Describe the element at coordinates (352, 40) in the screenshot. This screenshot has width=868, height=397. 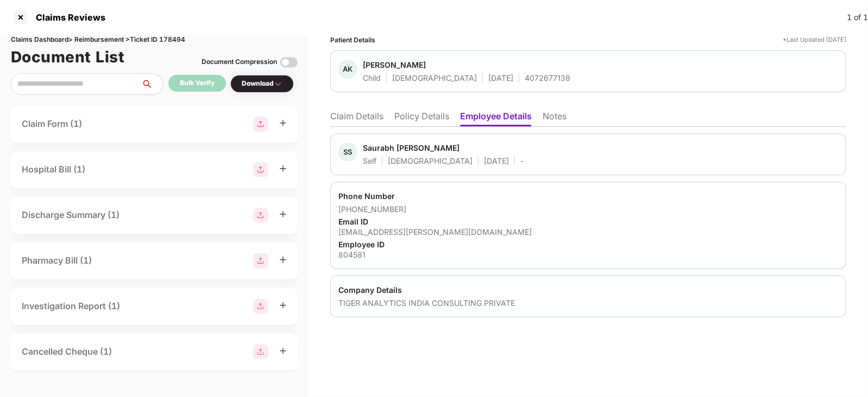
I see `div: Patient Details` at that location.